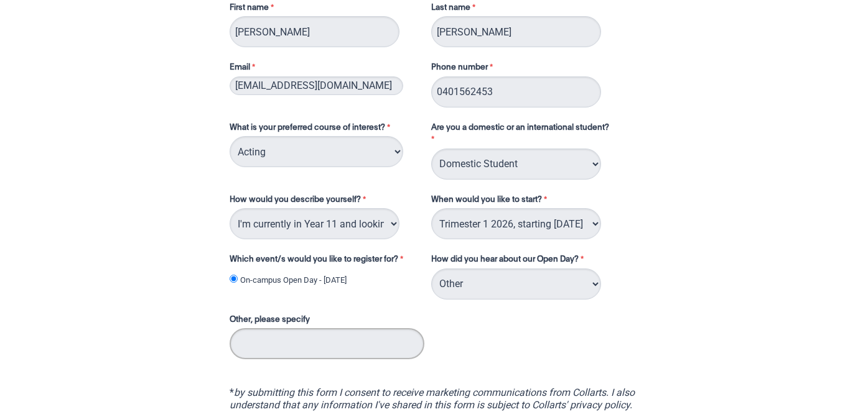 This screenshot has width=868, height=412. What do you see at coordinates (455, 9) in the screenshot?
I see `label: Last name` at bounding box center [455, 9].